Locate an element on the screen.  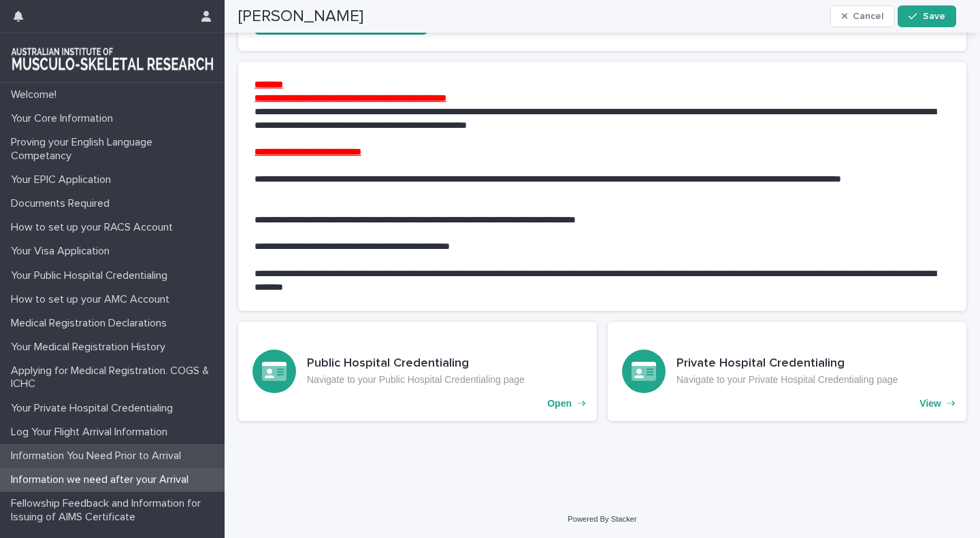
p: Applying for Medical Registration. COGS & ICHC is located at coordinates (115, 377).